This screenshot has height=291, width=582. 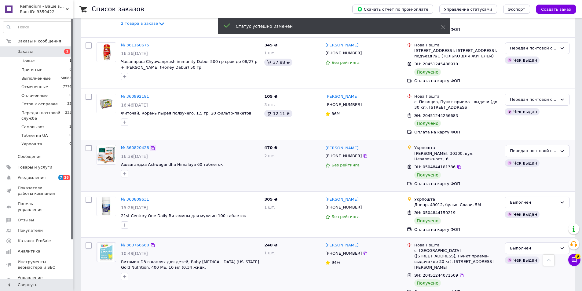 I want to click on a: Фиточай, Корень пырея ползучего, 1,5 гр, 20 фильтр-пакетов, so click(x=186, y=113).